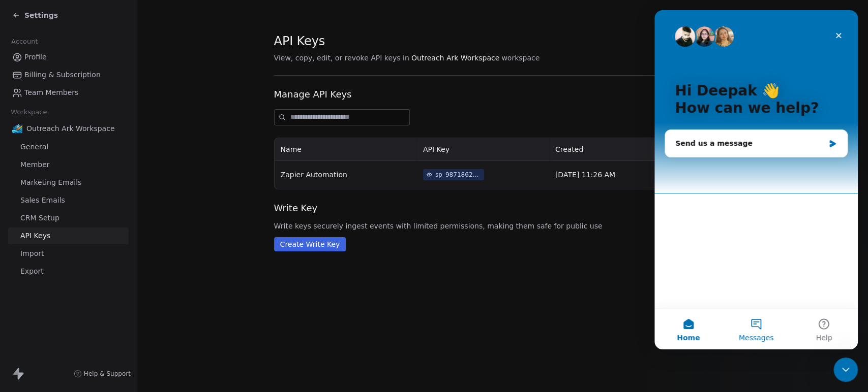 This screenshot has height=392, width=868. I want to click on span: Profile, so click(36, 57).